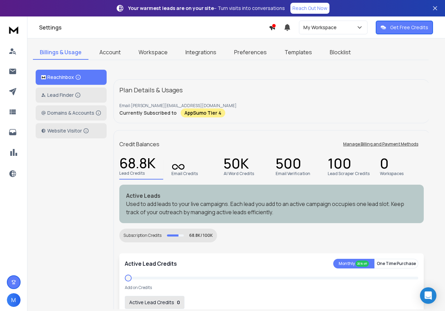  I want to click on div: AppSumo Tier 4, so click(203, 113).